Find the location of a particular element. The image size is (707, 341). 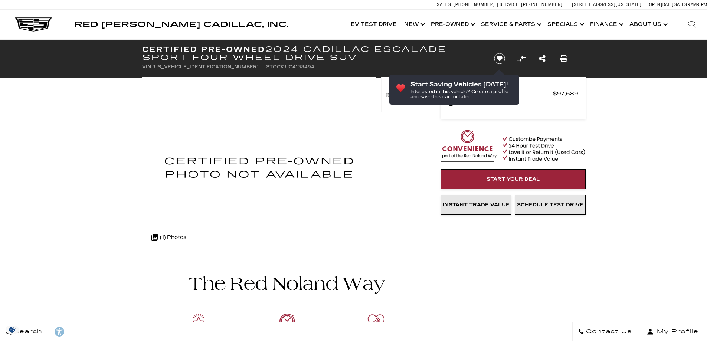

a: Cadillac Dark Logo with Cadillac White Text is located at coordinates (33, 24).